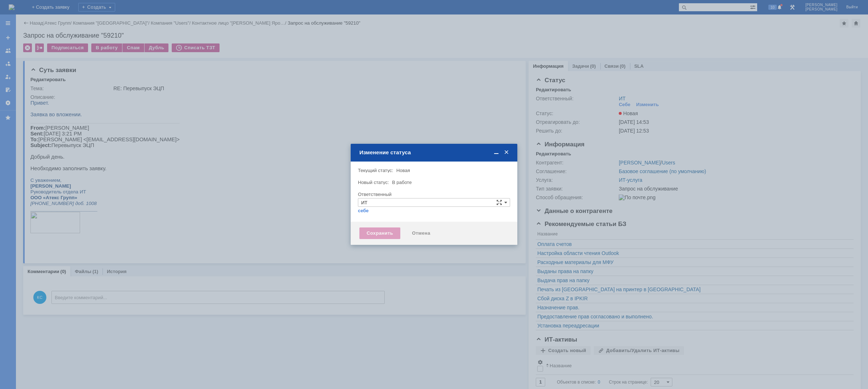 The height and width of the screenshot is (389, 868). What do you see at coordinates (363, 211) in the screenshot?
I see `a: себе` at bounding box center [363, 211].